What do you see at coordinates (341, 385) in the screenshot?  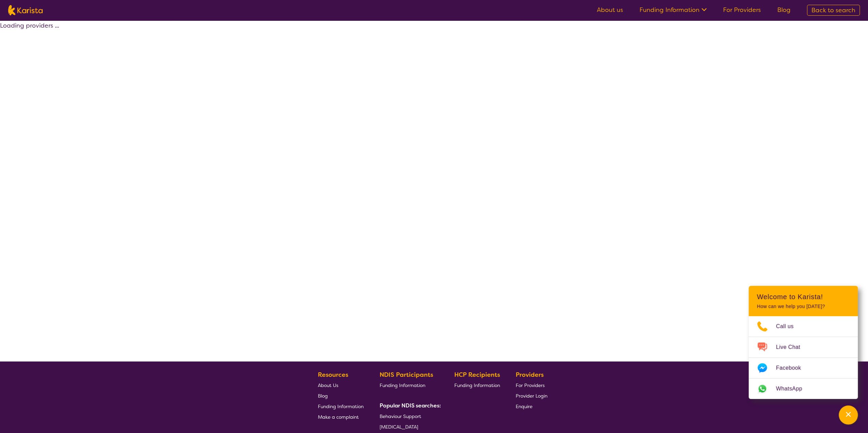 I see `a: About Us` at bounding box center [341, 385].